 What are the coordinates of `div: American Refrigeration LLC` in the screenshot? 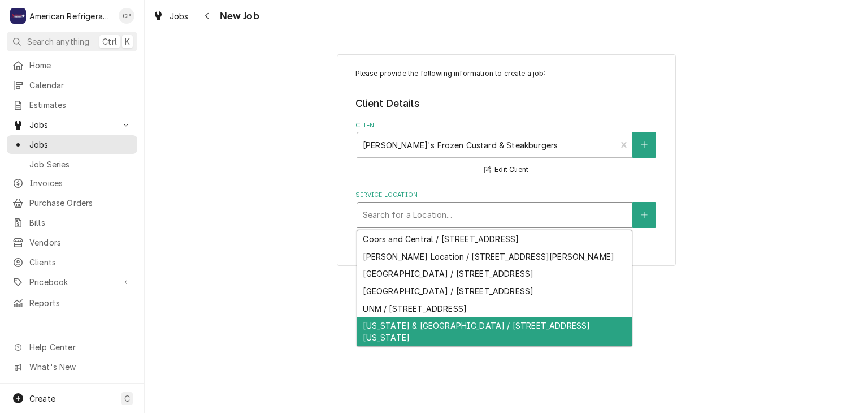 It's located at (70, 16).